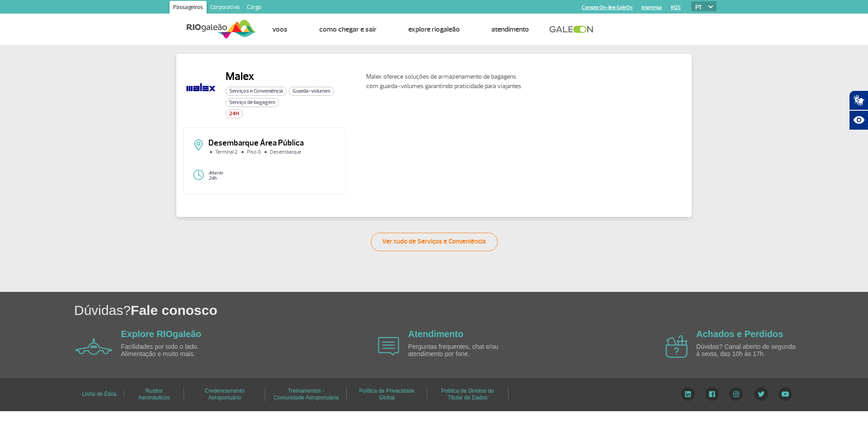 The height and width of the screenshot is (427, 868). What do you see at coordinates (280, 29) in the screenshot?
I see `a: Voos` at bounding box center [280, 29].